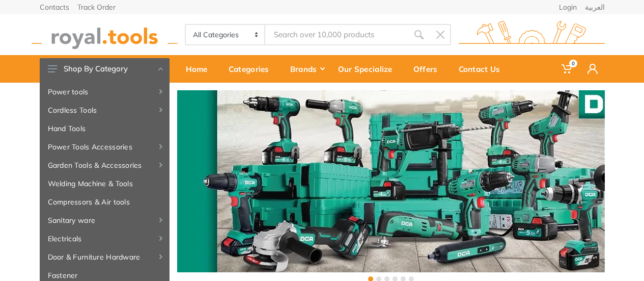  What do you see at coordinates (482, 69) in the screenshot?
I see `a: Contact Us` at bounding box center [482, 69].